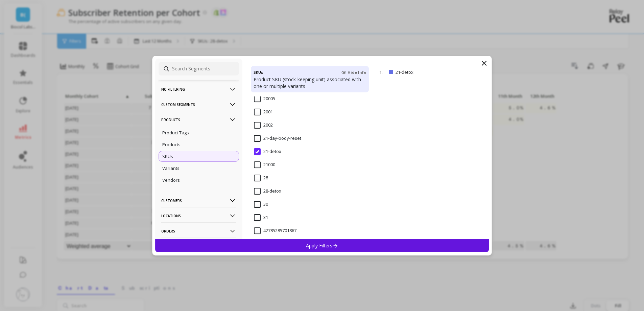 Image resolution: width=644 pixels, height=311 pixels. What do you see at coordinates (422, 72) in the screenshot?
I see `p: 21-detox` at bounding box center [422, 72].